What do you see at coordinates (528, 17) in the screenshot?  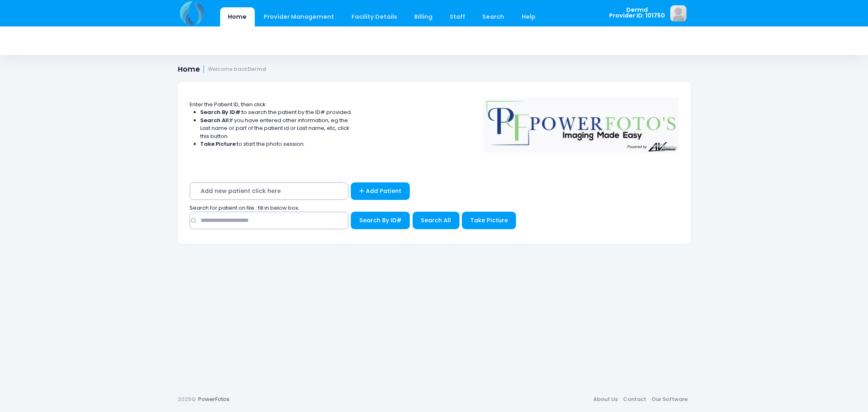 I see `a: Help` at bounding box center [528, 17].